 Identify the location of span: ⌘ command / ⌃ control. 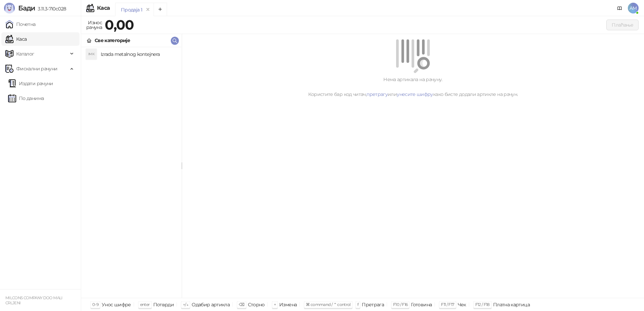
(328, 305).